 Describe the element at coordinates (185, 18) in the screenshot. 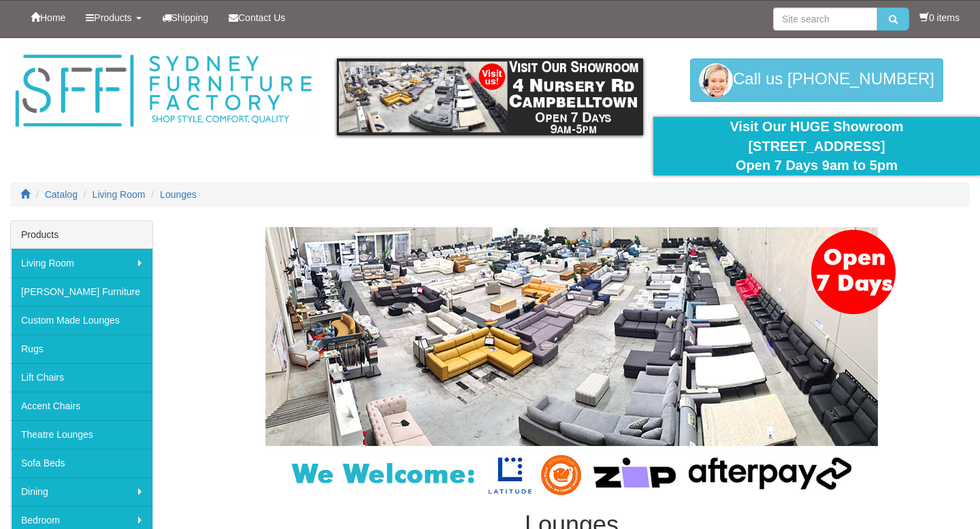

I see `a: Shipping` at that location.